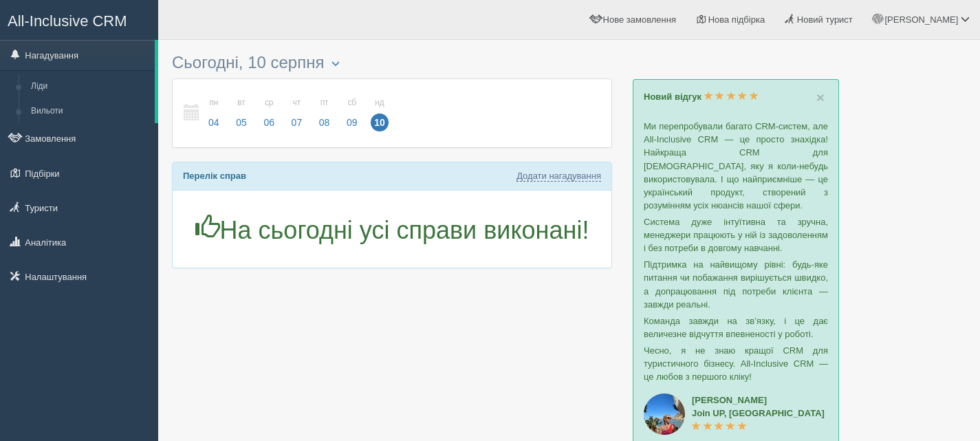 The image size is (980, 441). Describe the element at coordinates (214, 123) in the screenshot. I see `span: 04` at that location.